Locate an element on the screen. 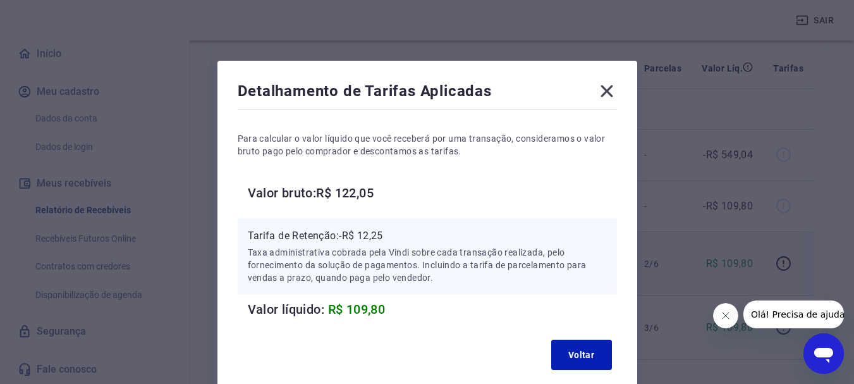 The height and width of the screenshot is (384, 854). span: R$ 109,80 is located at coordinates (357, 309).